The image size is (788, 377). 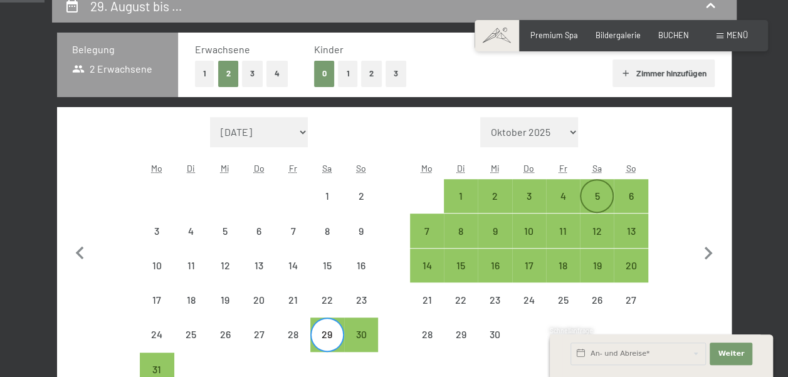 I want to click on span: Bildergalerie, so click(x=618, y=35).